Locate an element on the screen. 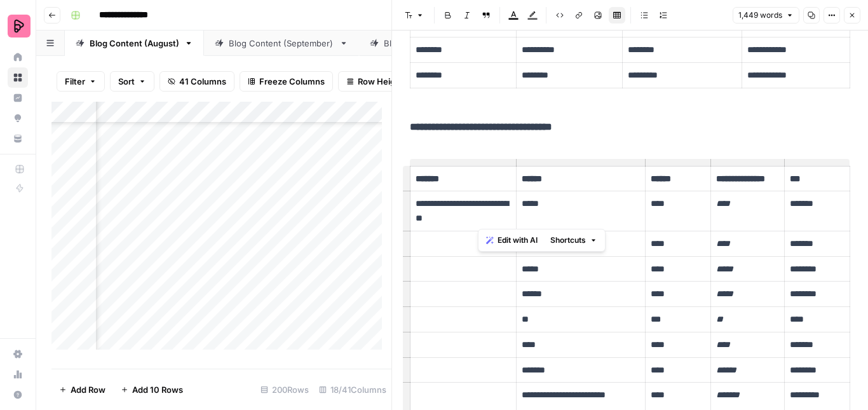 Image resolution: width=868 pixels, height=410 pixels. button: Workspace: Preply is located at coordinates (18, 26).